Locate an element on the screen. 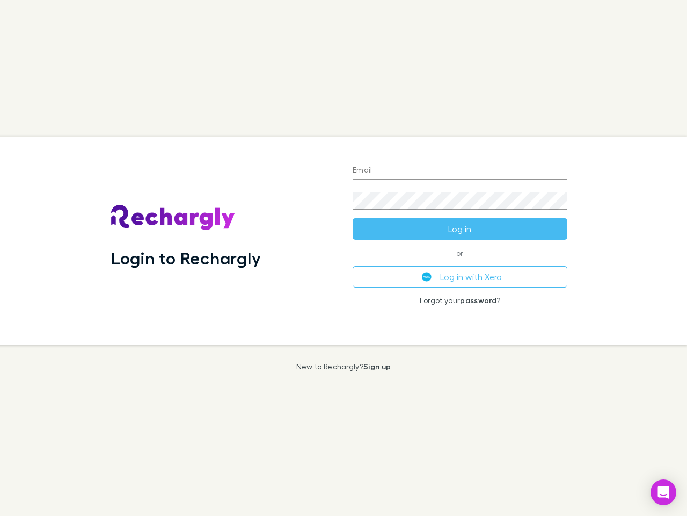  span: or is located at coordinates (460, 252).